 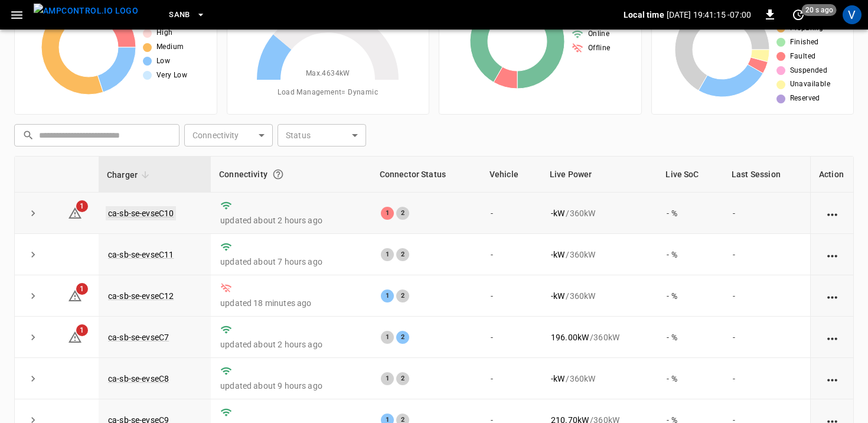 What do you see at coordinates (803, 57) in the screenshot?
I see `span: Faulted` at bounding box center [803, 57].